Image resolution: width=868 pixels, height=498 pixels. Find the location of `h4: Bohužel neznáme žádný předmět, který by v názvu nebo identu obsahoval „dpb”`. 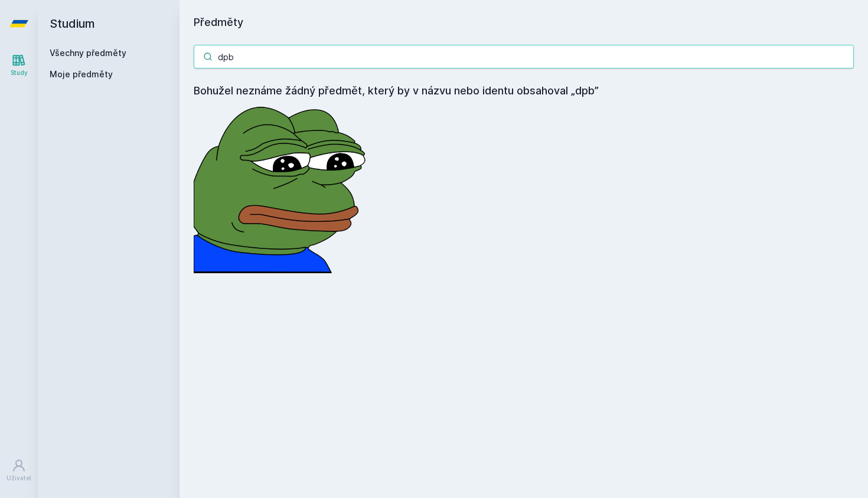

h4: Bohužel neznáme žádný předmět, který by v názvu nebo identu obsahoval „dpb” is located at coordinates (524, 91).